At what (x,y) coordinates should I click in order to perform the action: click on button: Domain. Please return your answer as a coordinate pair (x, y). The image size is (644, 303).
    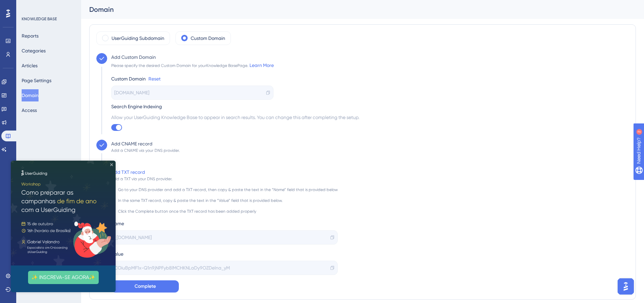
    Looking at the image, I should click on (30, 95).